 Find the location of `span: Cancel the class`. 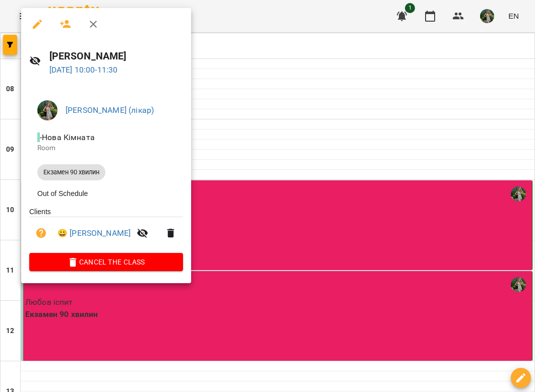

span: Cancel the class is located at coordinates (106, 262).